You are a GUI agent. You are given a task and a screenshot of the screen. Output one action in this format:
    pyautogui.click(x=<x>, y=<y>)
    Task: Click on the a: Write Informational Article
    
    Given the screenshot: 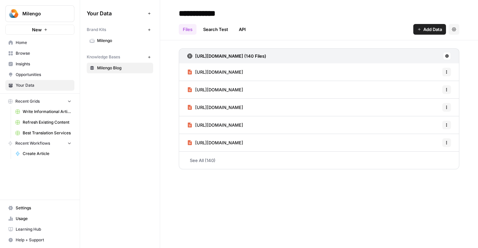 What is the action you would take?
    pyautogui.click(x=43, y=112)
    